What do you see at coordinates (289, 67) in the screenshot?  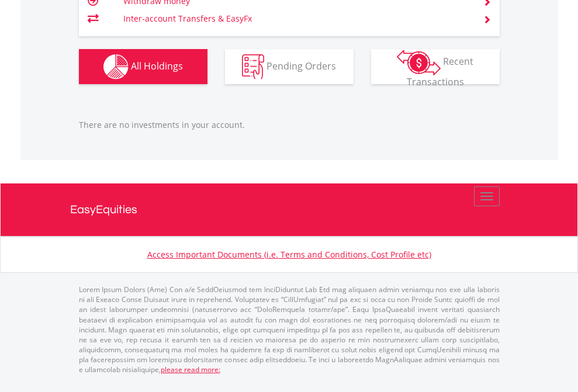 I see `button: Pending Orders` at bounding box center [289, 67].